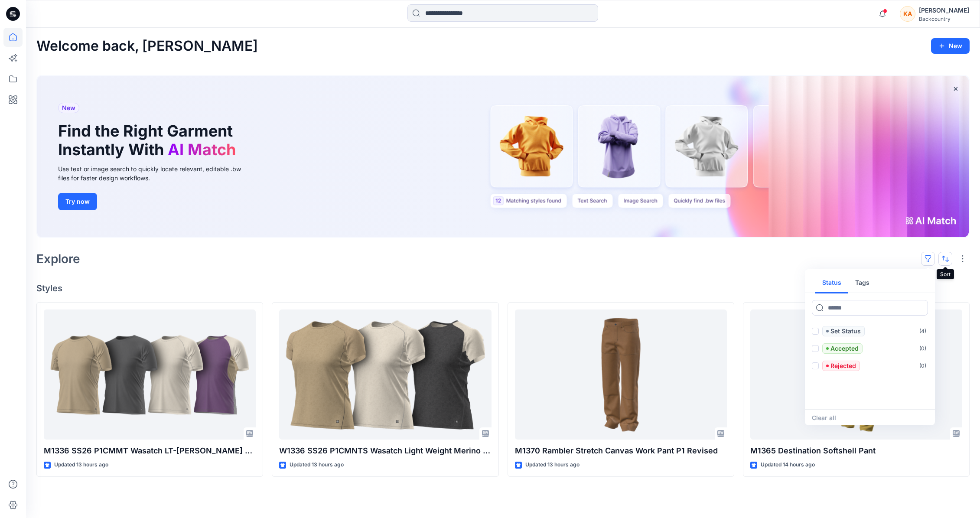  What do you see at coordinates (841, 366) in the screenshot?
I see `span: Rejected` at bounding box center [841, 366].